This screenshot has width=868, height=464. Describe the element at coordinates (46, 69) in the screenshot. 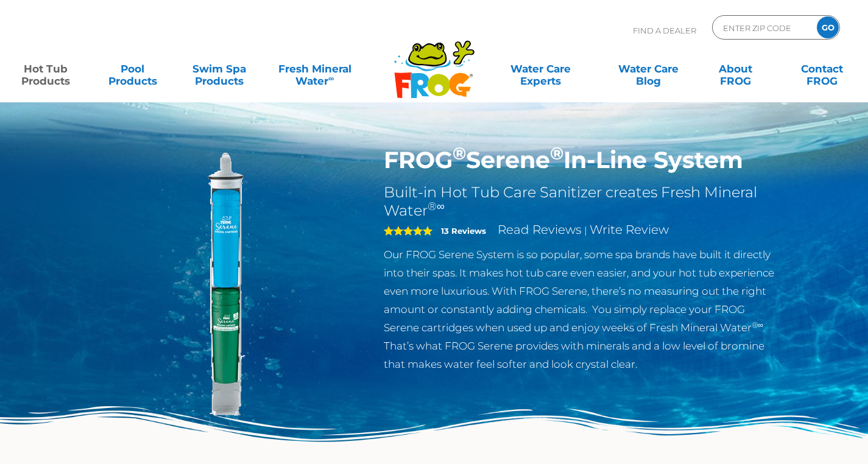

I see `a: Hot TubProducts` at that location.